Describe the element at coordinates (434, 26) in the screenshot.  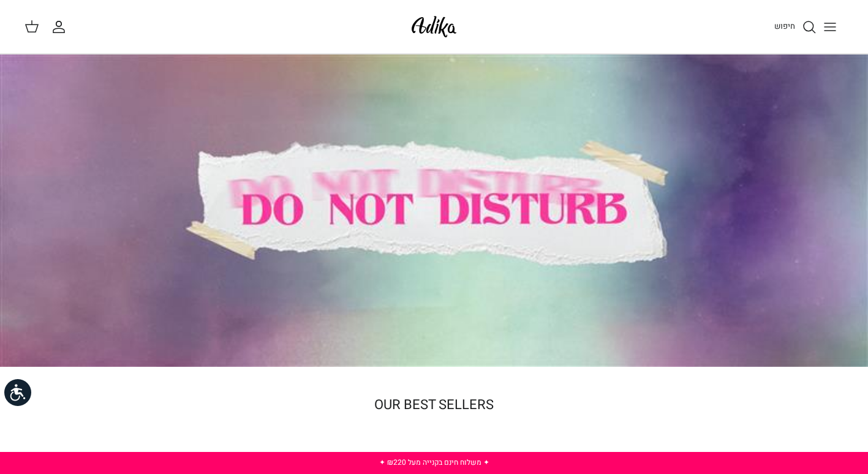
I see `img: Adika IL` at that location.